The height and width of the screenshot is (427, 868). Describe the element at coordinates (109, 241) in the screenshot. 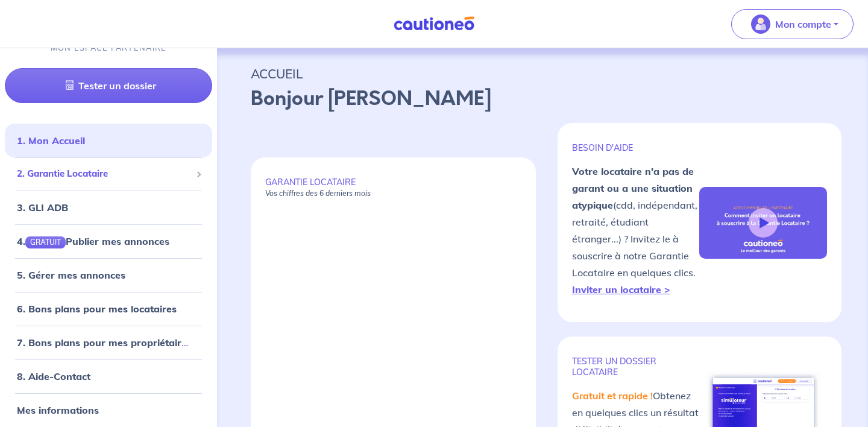

I see `div: 4.GRATUITPublier mes annonces` at that location.